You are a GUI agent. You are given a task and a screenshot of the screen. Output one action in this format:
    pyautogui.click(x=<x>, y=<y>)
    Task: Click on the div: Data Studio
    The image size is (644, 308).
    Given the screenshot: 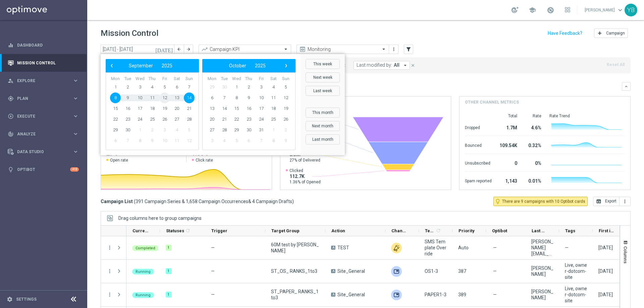 What is the action you would take?
    pyautogui.click(x=40, y=152)
    